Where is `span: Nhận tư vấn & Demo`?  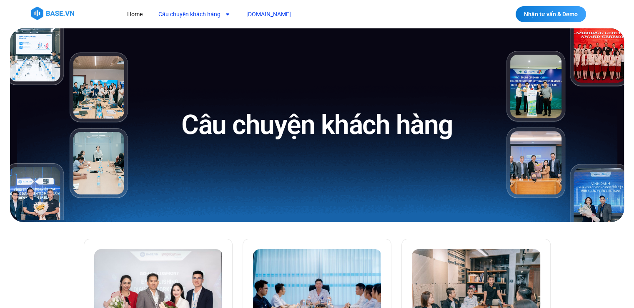 span: Nhận tư vấn & Demo is located at coordinates (550, 14).